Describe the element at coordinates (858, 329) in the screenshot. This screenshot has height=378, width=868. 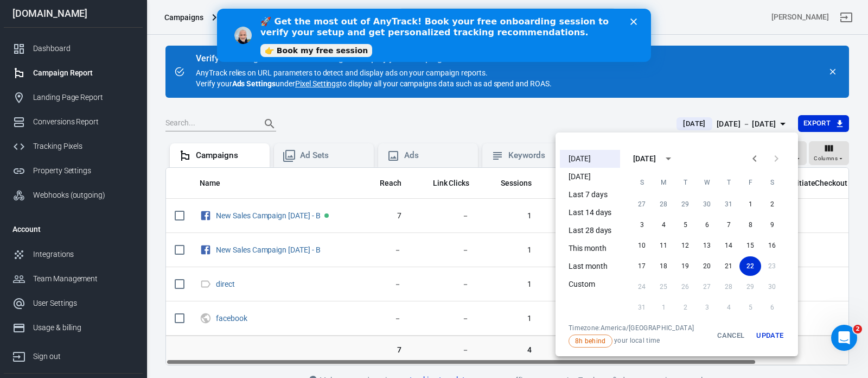
I see `span: 2` at that location.